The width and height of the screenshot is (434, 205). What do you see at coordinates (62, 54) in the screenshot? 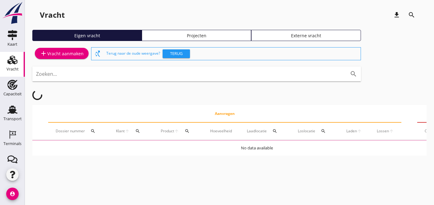
I see `a: Vracht aanmaken` at bounding box center [62, 54].